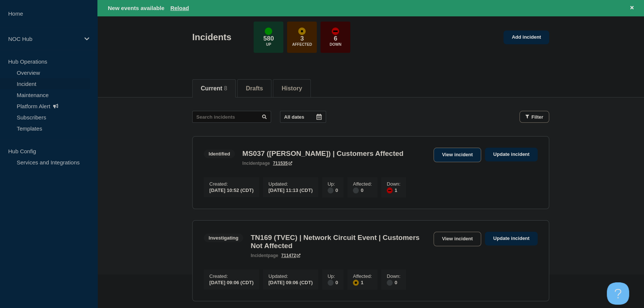  I want to click on button: All dates, so click(303, 117).